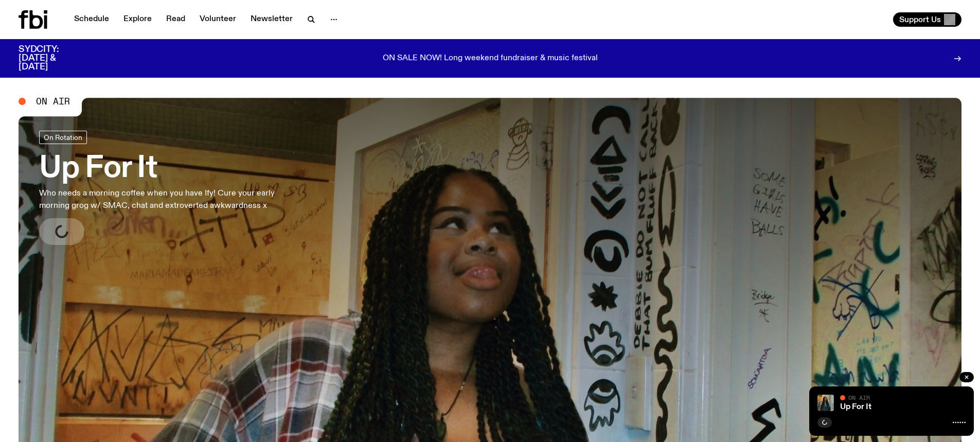 This screenshot has height=442, width=980. What do you see at coordinates (171, 200) in the screenshot?
I see `p: Who needs a morning coffee when you have Ify! Cure your early morning grog w/ SMAC, chat and extr...` at bounding box center [171, 200].